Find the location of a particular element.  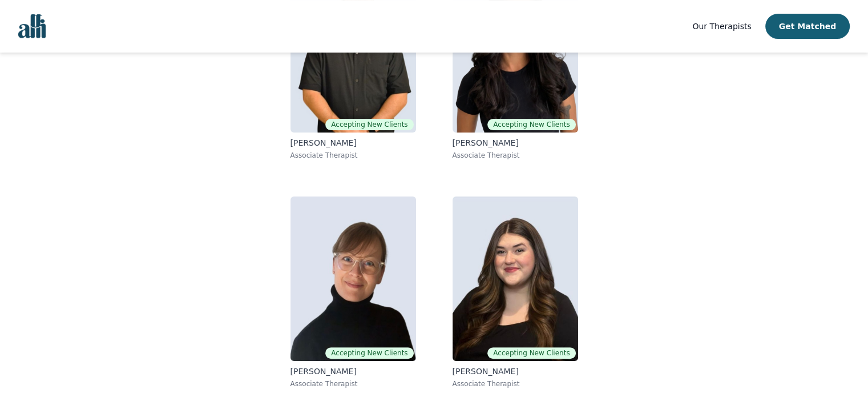

img: alli logo is located at coordinates (32, 26).